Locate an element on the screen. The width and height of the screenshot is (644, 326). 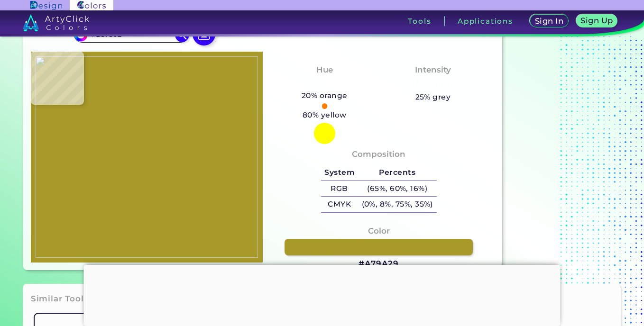
h5: CMYK is located at coordinates (340, 204).